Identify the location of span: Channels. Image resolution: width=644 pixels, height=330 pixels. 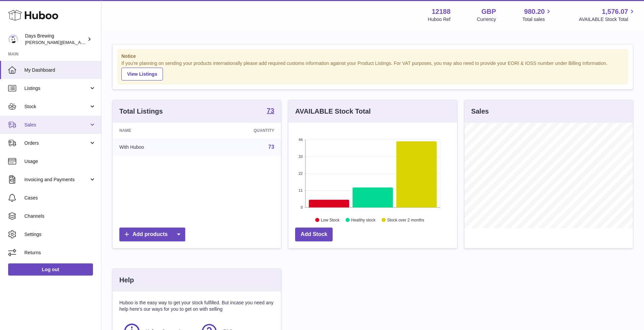
(60, 216).